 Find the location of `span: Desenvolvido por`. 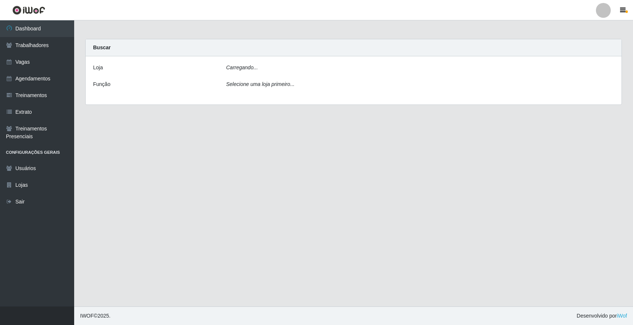

span: Desenvolvido por is located at coordinates (602, 316).